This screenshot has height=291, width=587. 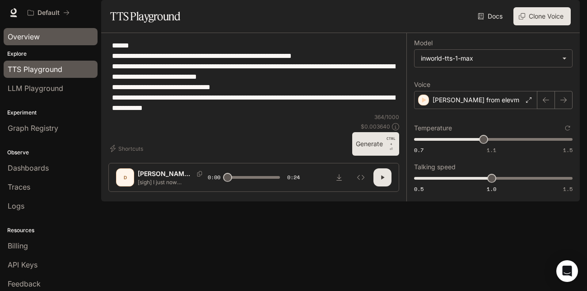 I want to click on button: All workspaces, so click(x=48, y=13).